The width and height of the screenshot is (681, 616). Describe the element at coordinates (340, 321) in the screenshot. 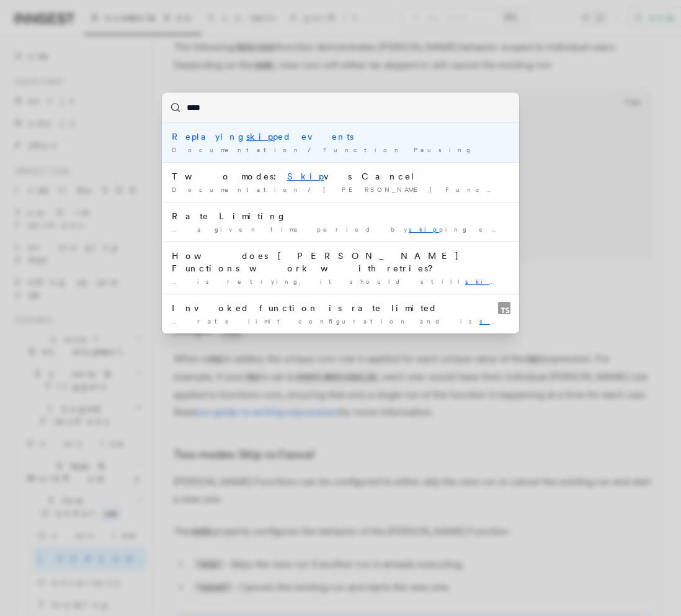

I see `div: … rate limit configuration and is ped, the step will fail …` at that location.